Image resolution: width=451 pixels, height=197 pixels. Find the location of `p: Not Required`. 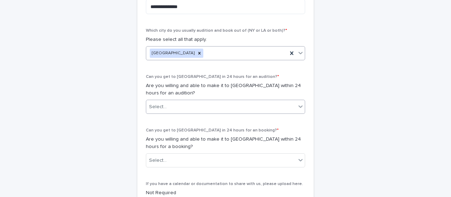

p: Not Required is located at coordinates (225, 193).